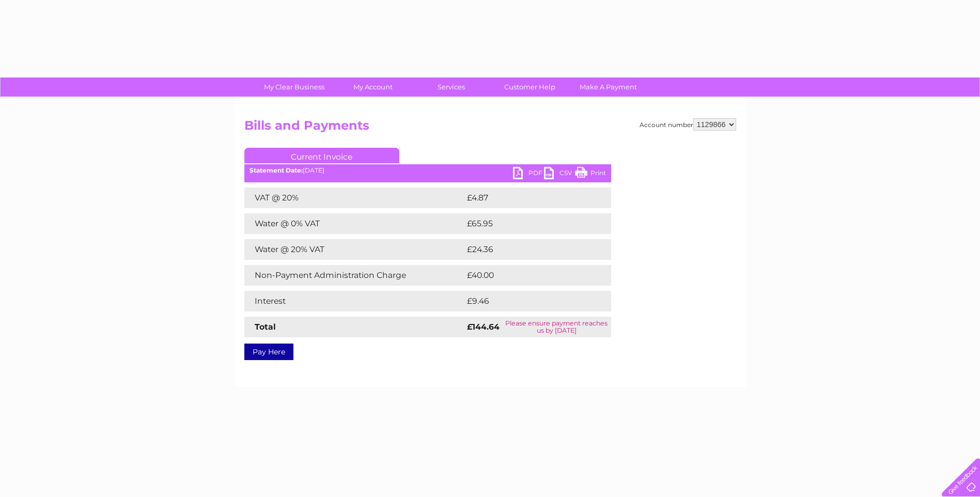 The image size is (980, 497). I want to click on td: £4.87, so click(525, 198).